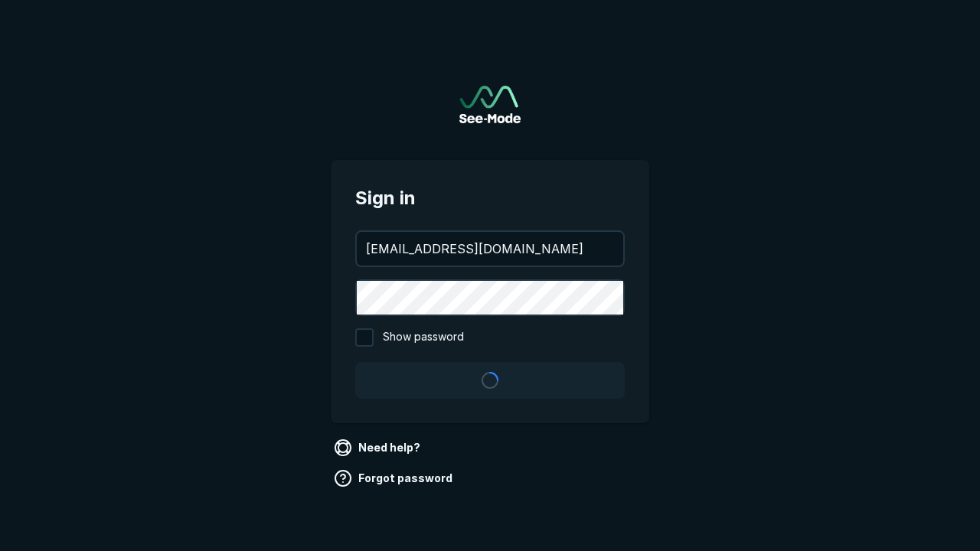 The width and height of the screenshot is (980, 551). What do you see at coordinates (490, 248) in the screenshot?
I see `input: your@email.com` at bounding box center [490, 248].